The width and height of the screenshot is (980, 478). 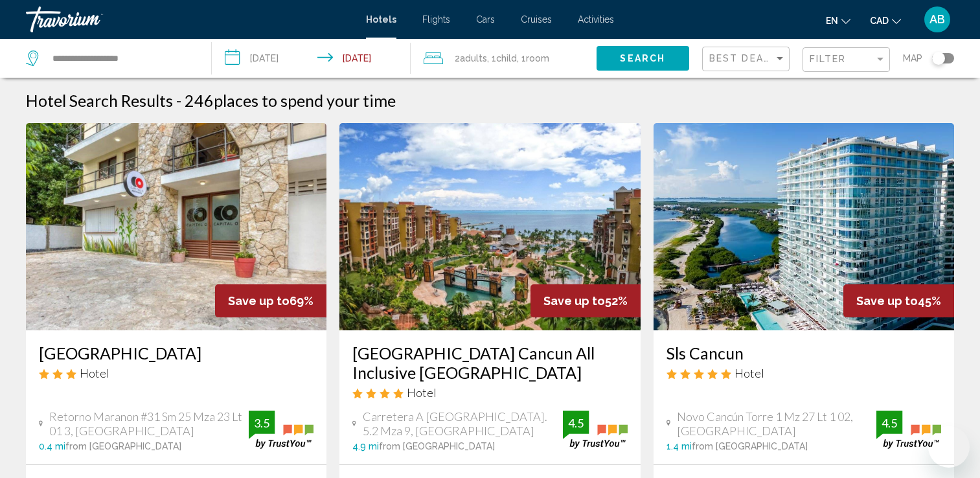 I want to click on button: User Menu, so click(x=937, y=20).